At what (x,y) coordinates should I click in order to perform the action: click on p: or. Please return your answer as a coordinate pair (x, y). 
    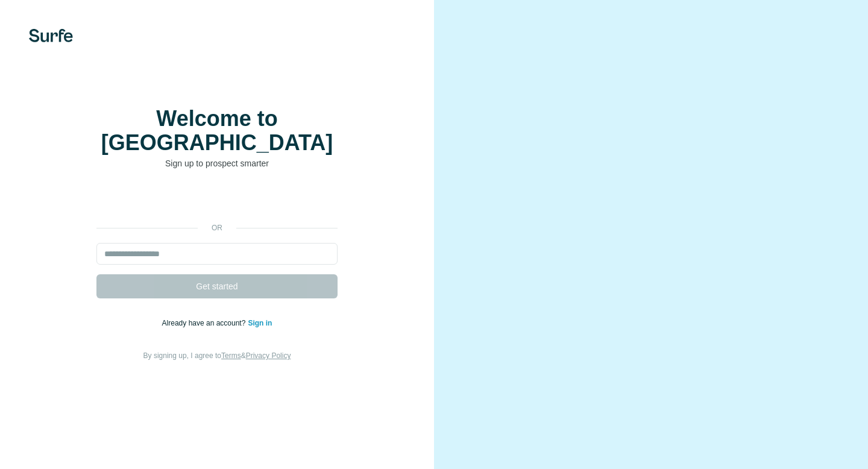
    Looking at the image, I should click on (217, 228).